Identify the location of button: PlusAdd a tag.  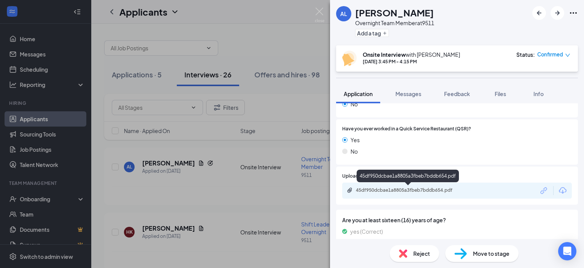
(372, 33).